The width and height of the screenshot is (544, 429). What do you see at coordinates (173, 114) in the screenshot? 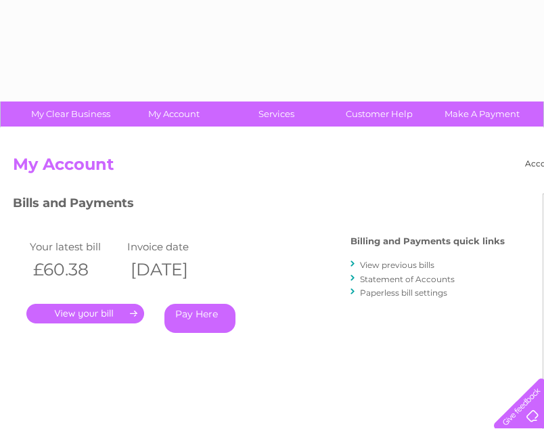
I see `a: My Account` at bounding box center [173, 114].